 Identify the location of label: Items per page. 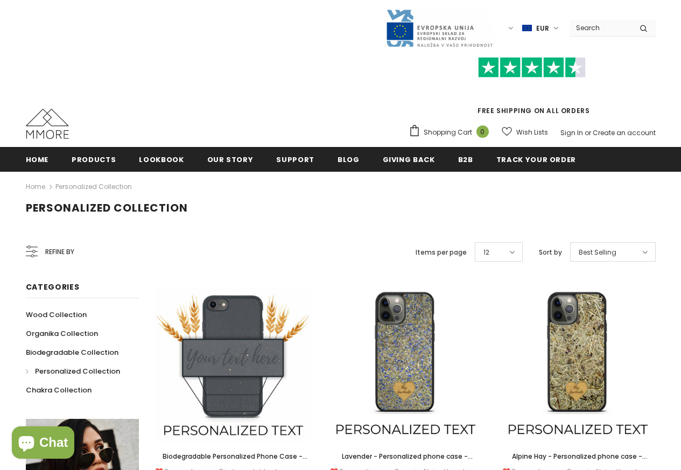
(441, 252).